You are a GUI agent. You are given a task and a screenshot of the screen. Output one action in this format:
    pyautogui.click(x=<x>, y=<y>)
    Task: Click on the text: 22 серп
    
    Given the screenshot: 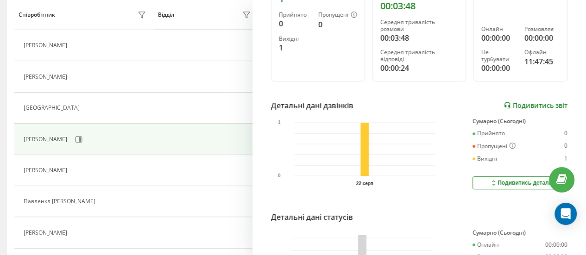 What is the action you would take?
    pyautogui.click(x=365, y=184)
    